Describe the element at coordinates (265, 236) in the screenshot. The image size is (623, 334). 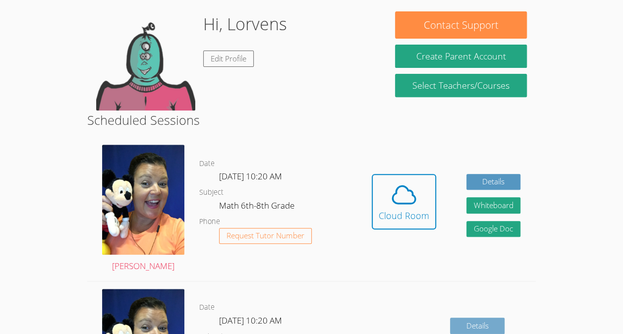
I see `button: Request Tutor Number` at that location.